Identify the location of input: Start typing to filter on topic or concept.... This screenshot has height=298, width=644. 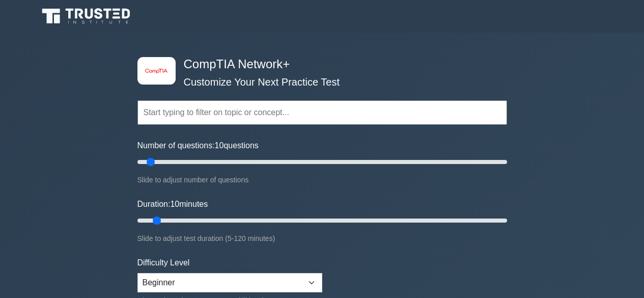
(322, 113).